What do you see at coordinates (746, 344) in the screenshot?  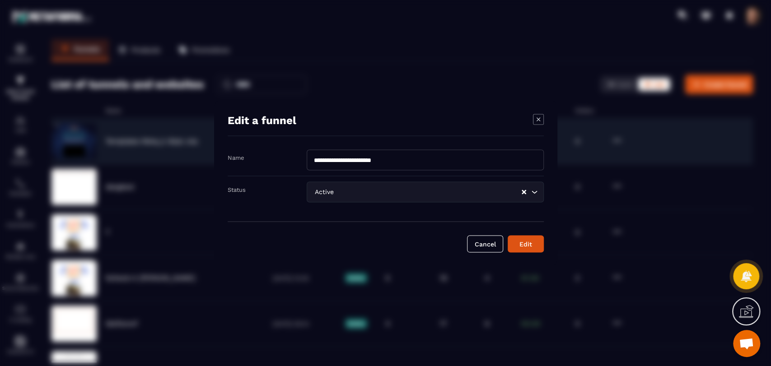 I see `div: Mở cuộc trò chuyện` at bounding box center [746, 344].